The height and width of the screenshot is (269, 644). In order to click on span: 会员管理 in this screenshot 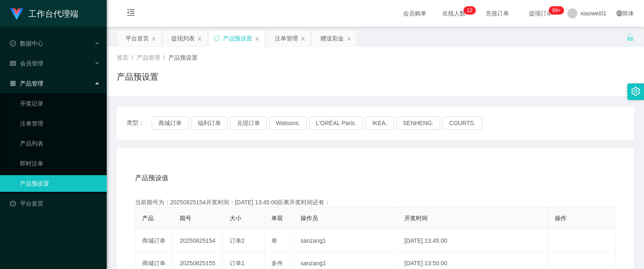, I will do `click(27, 63)`.